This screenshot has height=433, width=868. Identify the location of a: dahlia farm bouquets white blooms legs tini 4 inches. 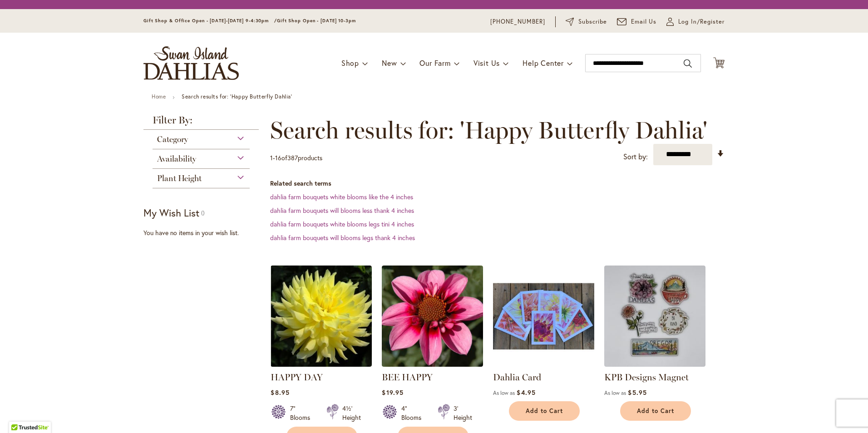
(342, 223).